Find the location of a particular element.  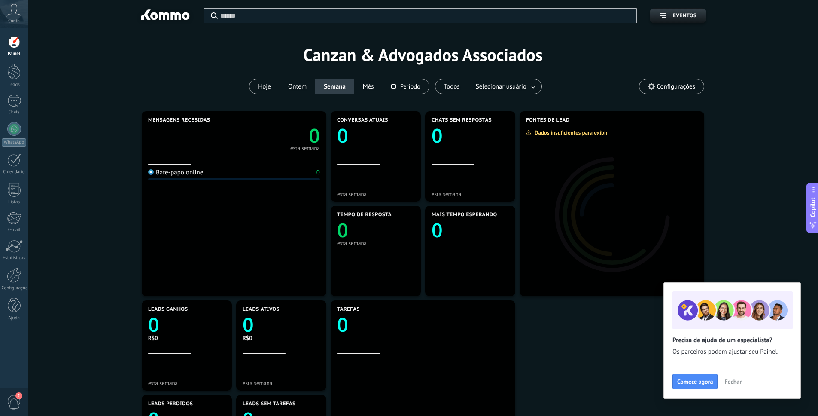

span: Leads ganhos is located at coordinates (168, 309).